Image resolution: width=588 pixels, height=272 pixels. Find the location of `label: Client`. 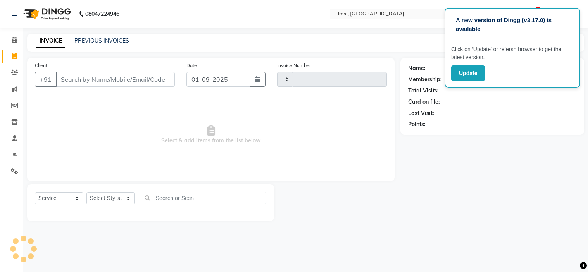

label: Client is located at coordinates (41, 65).